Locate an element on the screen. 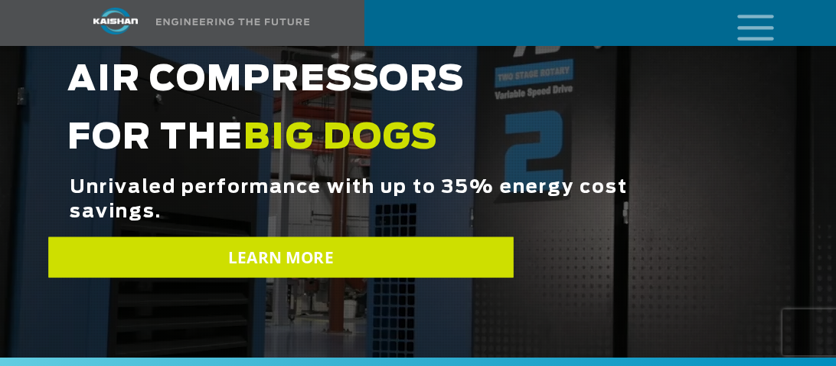 This screenshot has width=836, height=366. span: BIG DOGS is located at coordinates (341, 138).